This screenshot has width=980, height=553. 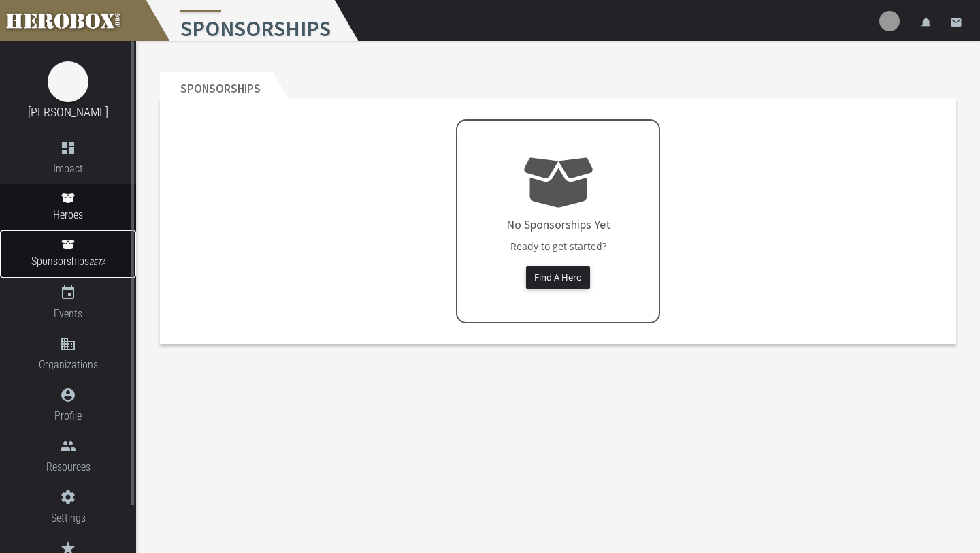 I want to click on p: Ready to get started?, so click(x=558, y=246).